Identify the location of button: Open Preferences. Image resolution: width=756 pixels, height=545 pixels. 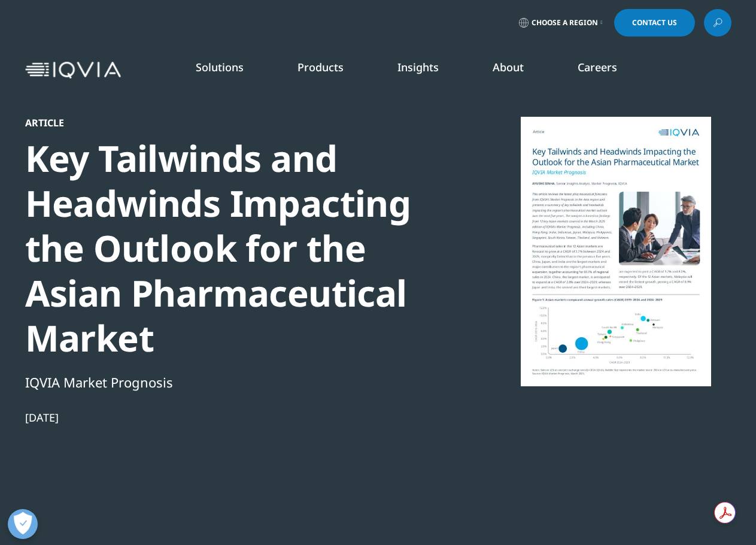
(22, 524).